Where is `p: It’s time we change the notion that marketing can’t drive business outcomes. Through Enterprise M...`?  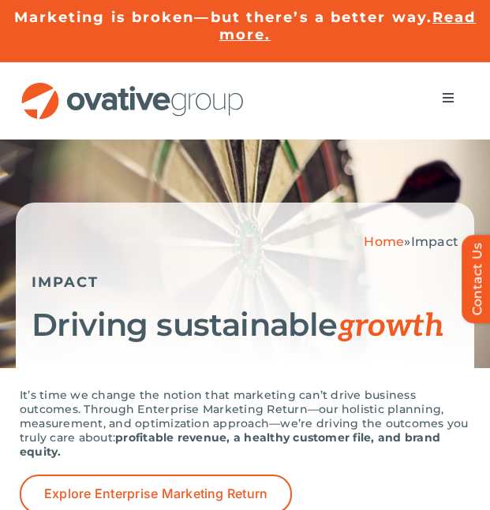
p: It’s time we change the notion that marketing can’t drive business outcomes. Through Enterprise M... is located at coordinates (244, 423).